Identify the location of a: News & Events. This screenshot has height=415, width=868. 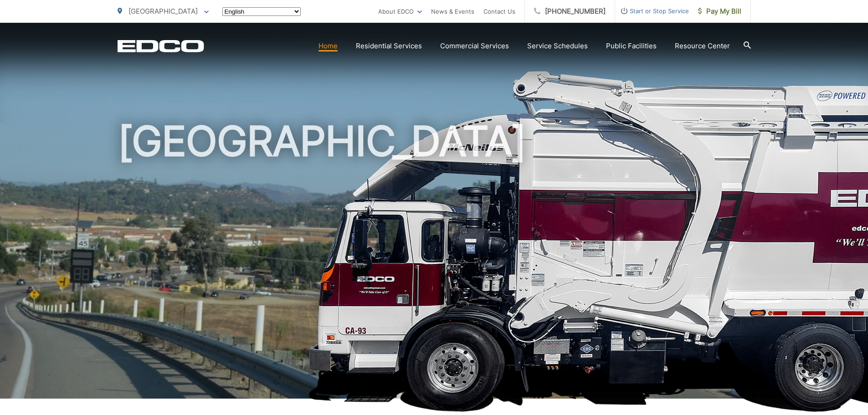
(453, 12).